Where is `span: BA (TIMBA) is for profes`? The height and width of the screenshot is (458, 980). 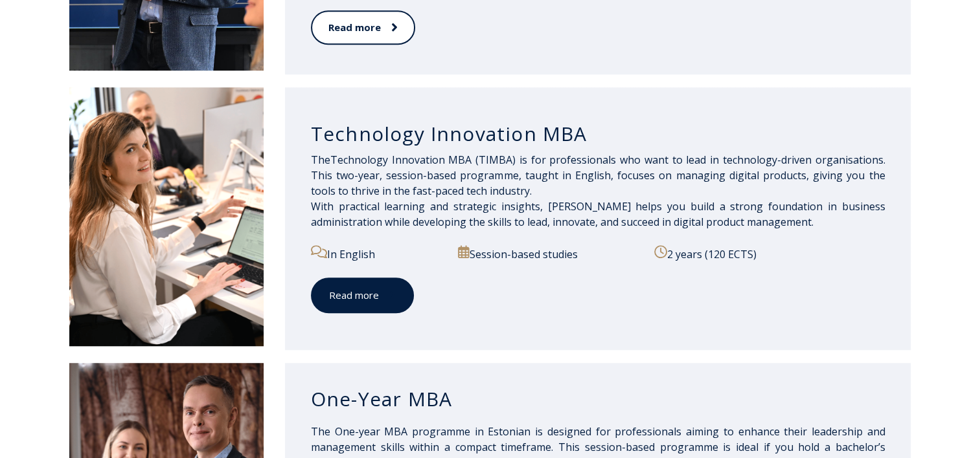
span: BA (TIMBA) is for profes is located at coordinates (519, 160).